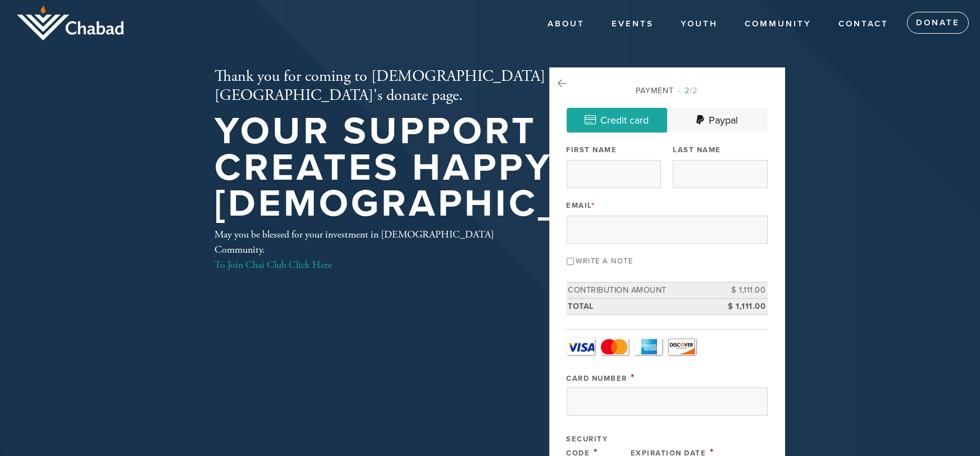  I want to click on a: Credit card, so click(616, 121).